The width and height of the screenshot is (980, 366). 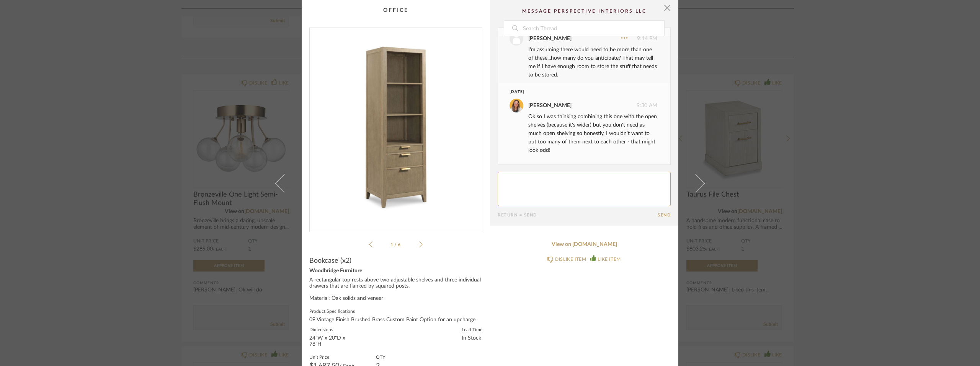 What do you see at coordinates (399, 245) in the screenshot?
I see `span: 6` at bounding box center [399, 245].